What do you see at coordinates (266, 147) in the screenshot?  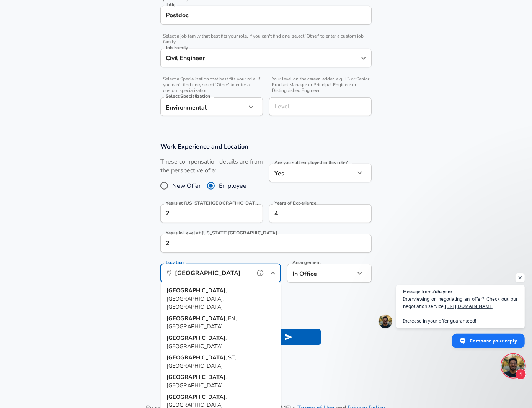 I see `h3: Work Experience and Location` at bounding box center [266, 147].